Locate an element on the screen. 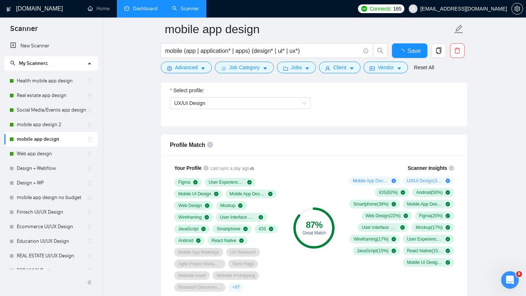 This screenshot has height=296, width=526. span: edit is located at coordinates (458, 29).